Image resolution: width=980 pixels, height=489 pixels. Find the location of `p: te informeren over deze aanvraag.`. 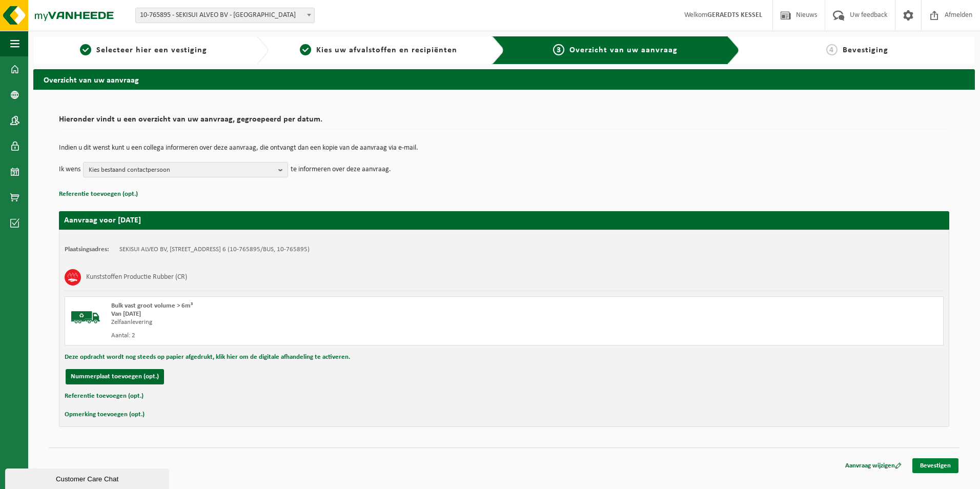

p: te informeren over deze aanvraag. is located at coordinates (341, 169).